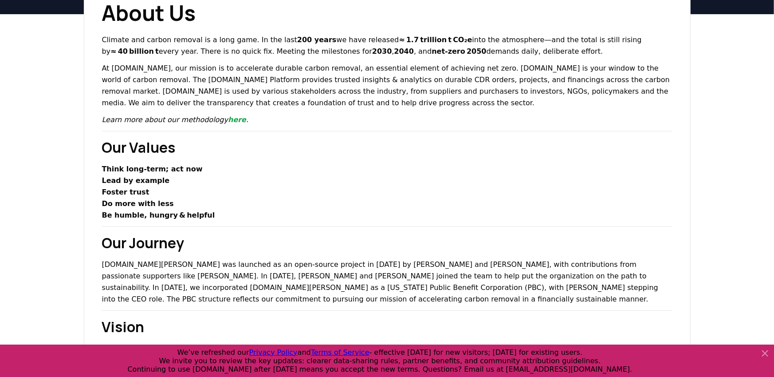 This screenshot has width=774, height=377. I want to click on strong: Do more with less, so click(138, 203).